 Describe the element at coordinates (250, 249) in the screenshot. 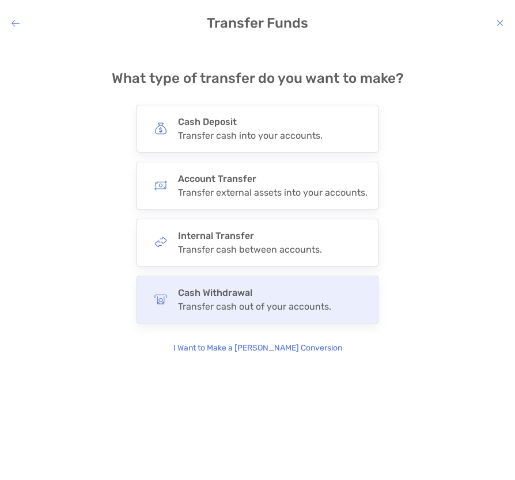

I see `div: Transfer cash between accounts.` at that location.